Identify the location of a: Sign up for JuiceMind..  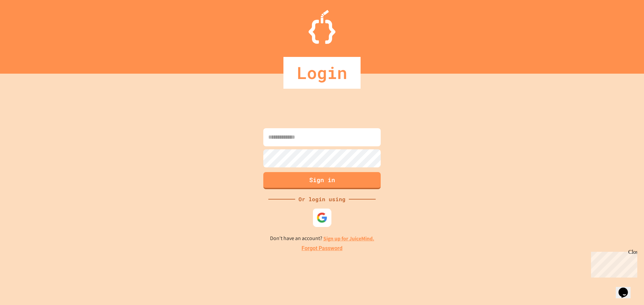
(349, 238).